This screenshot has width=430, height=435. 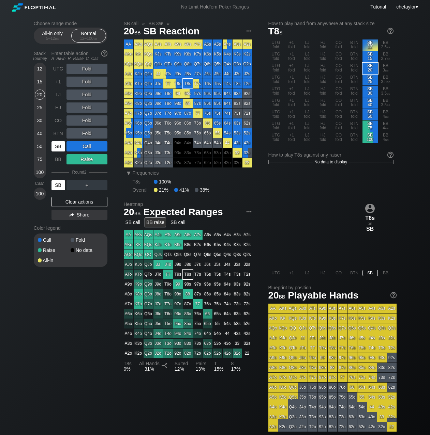 What do you see at coordinates (87, 250) in the screenshot?
I see `div: No data` at bounding box center [87, 250].